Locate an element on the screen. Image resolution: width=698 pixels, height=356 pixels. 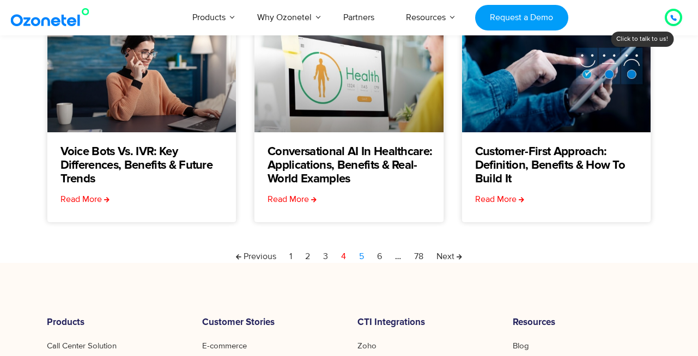
a: Read more about Voice Bots vs. IVR: Key Differences, Benefits & Future Trends is located at coordinates (85, 199).